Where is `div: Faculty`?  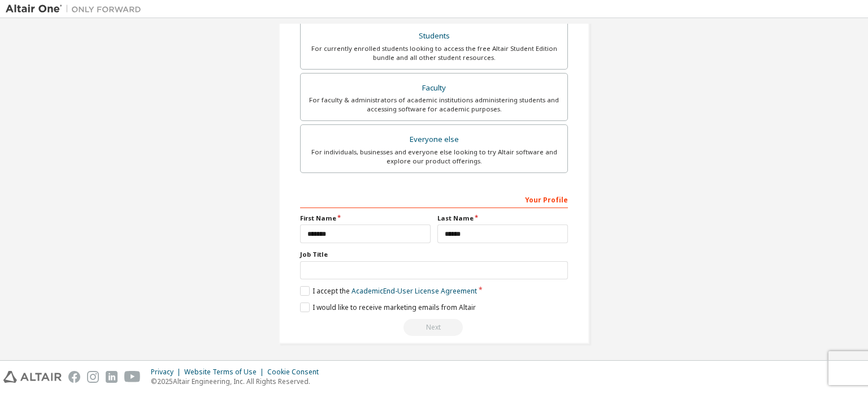
div: Faculty is located at coordinates (434, 88).